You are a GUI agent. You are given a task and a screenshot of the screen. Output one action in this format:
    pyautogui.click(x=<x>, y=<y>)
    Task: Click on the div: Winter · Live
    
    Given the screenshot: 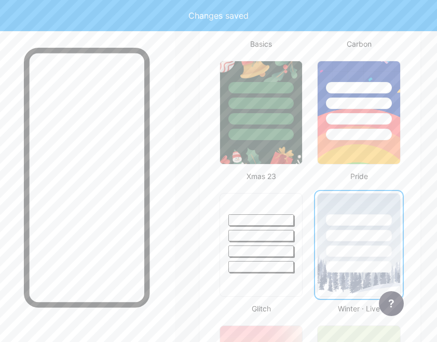 What is the action you would take?
    pyautogui.click(x=359, y=308)
    